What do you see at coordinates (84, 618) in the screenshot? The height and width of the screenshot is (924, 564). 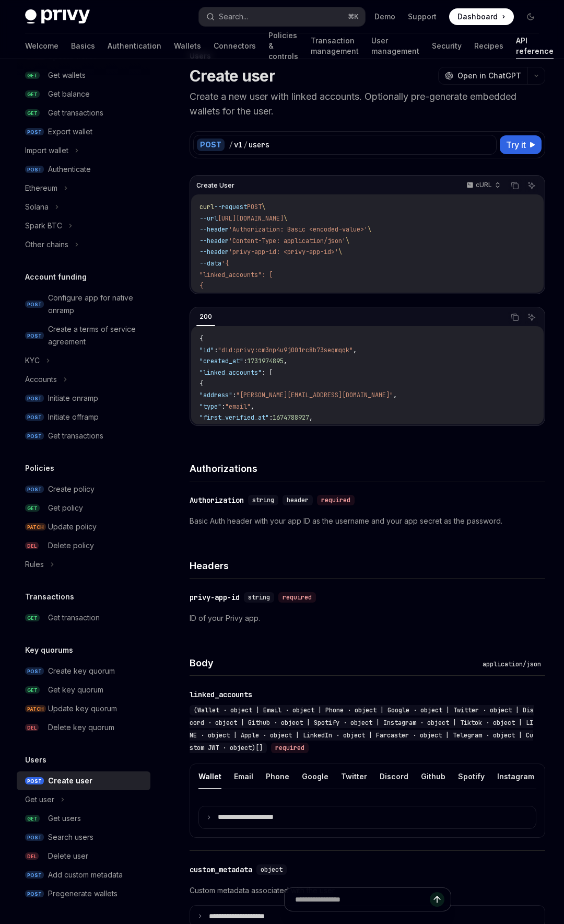 I see `a: GETGet transaction` at bounding box center [84, 618].